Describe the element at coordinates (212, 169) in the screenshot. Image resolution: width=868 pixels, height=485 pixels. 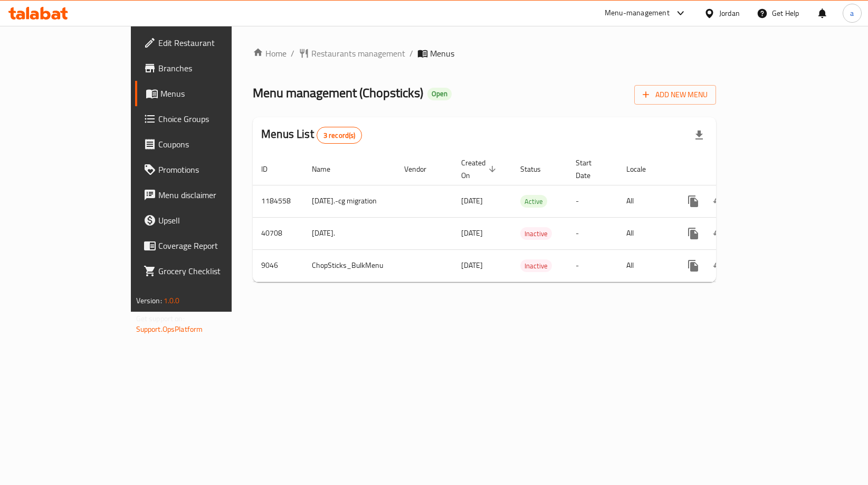
I see `span: Promotions` at that location.